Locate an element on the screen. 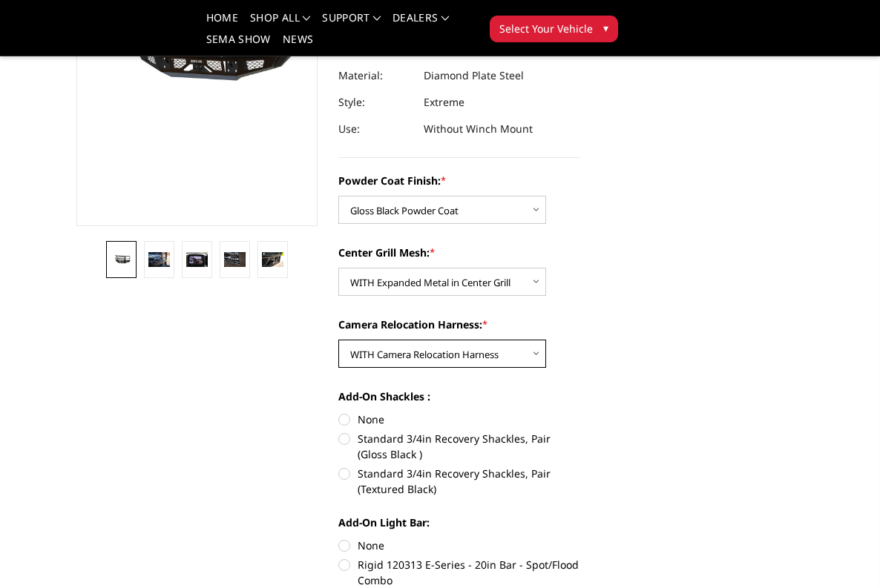 Image resolution: width=880 pixels, height=588 pixels. a: Home is located at coordinates (222, 23).